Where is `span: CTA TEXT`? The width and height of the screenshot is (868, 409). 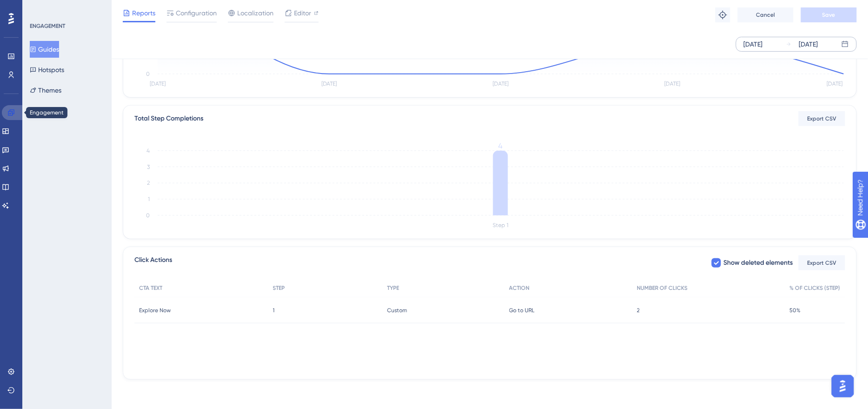
span: CTA TEXT is located at coordinates (151, 288).